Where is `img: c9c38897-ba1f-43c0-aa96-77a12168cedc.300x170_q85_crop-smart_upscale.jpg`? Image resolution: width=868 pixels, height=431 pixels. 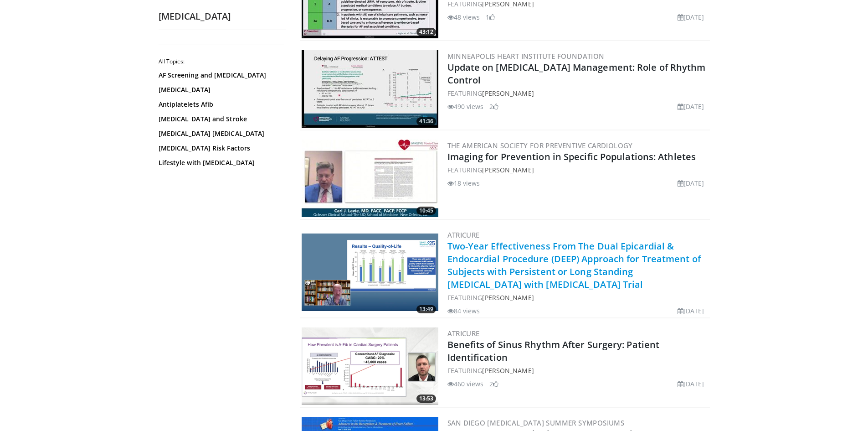
img: c9c38897-ba1f-43c0-aa96-77a12168cedc.300x170_q85_crop-smart_upscale.jpg is located at coordinates (370, 89).